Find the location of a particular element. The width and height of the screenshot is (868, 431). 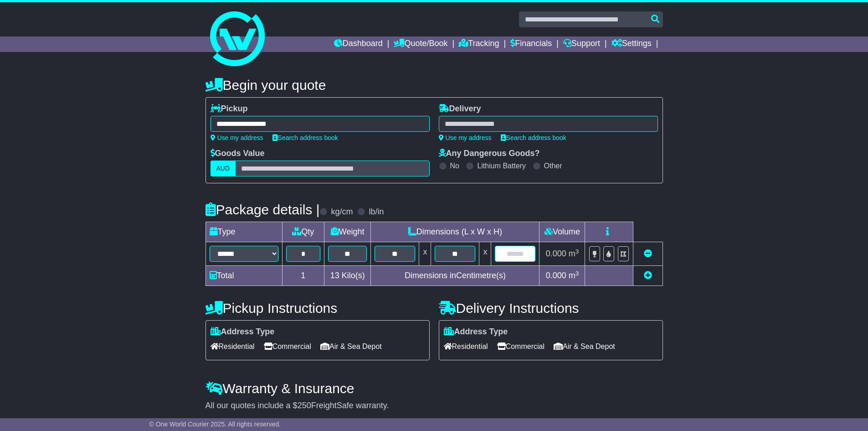

label: Lithium Battery is located at coordinates (502, 166).